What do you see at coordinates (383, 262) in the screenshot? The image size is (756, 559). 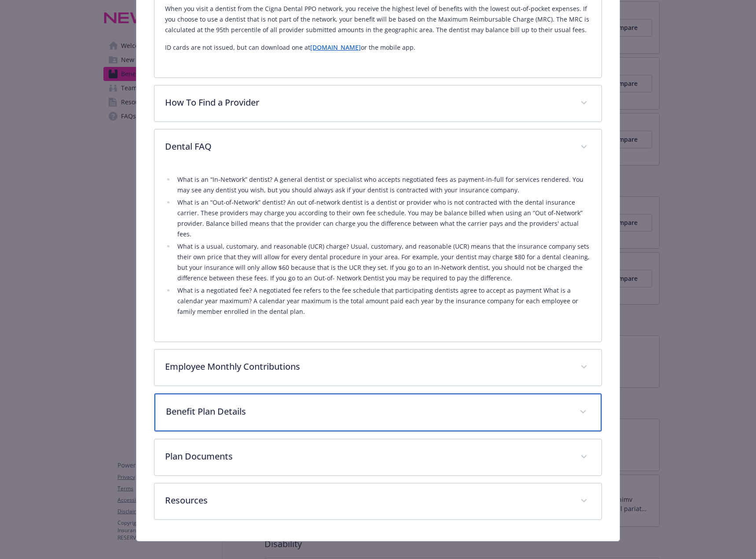 I see `li: What is a usual, customary, and reasonable (UCR) charge? Usual, customary, and reasonable (UCR) m...` at bounding box center [383, 262].